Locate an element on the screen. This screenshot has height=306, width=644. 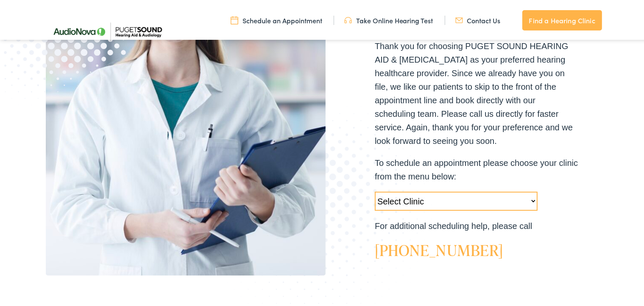
a: Contact Us is located at coordinates (478, 19).